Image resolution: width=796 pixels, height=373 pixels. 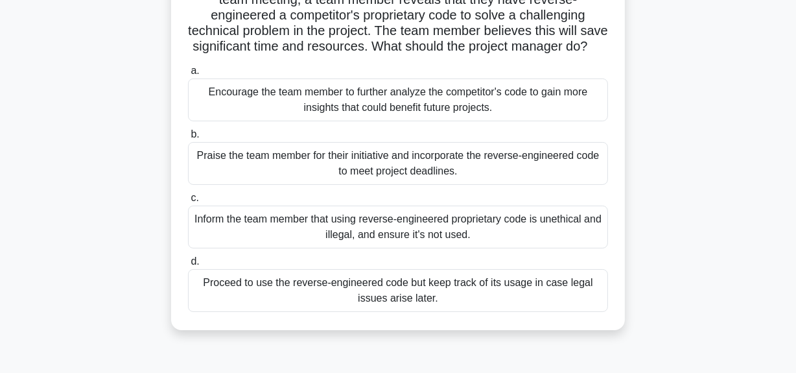 I want to click on div: Inform the team member that using reverse-engineered proprietary code is unethical and illegal, a..., so click(x=398, y=227).